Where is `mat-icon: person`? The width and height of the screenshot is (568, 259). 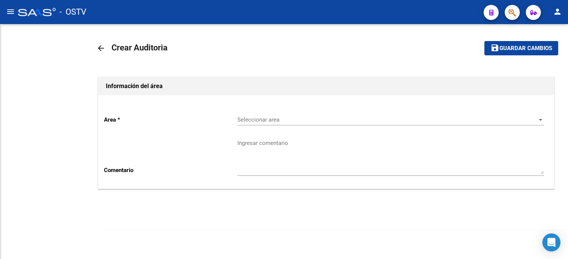
mat-icon: person is located at coordinates (557, 12).